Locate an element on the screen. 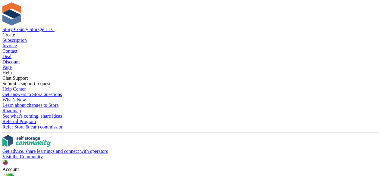  span: Chat Support is located at coordinates (15, 78).